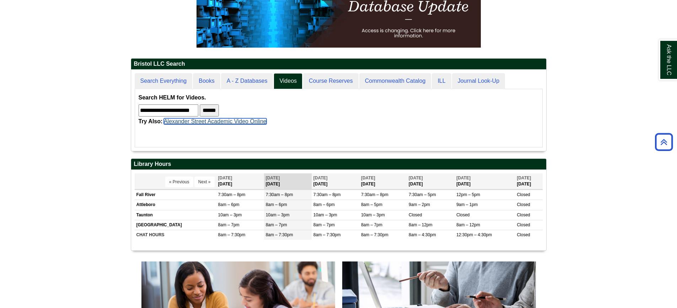 The image size is (677, 308). Describe the element at coordinates (172, 98) in the screenshot. I see `label: Search HELM for Videos.` at that location.